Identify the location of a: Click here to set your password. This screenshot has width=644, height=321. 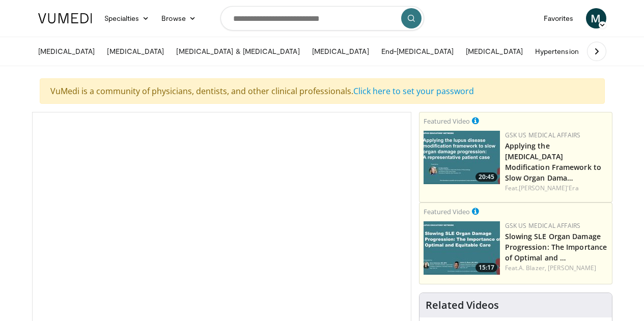
(413, 91).